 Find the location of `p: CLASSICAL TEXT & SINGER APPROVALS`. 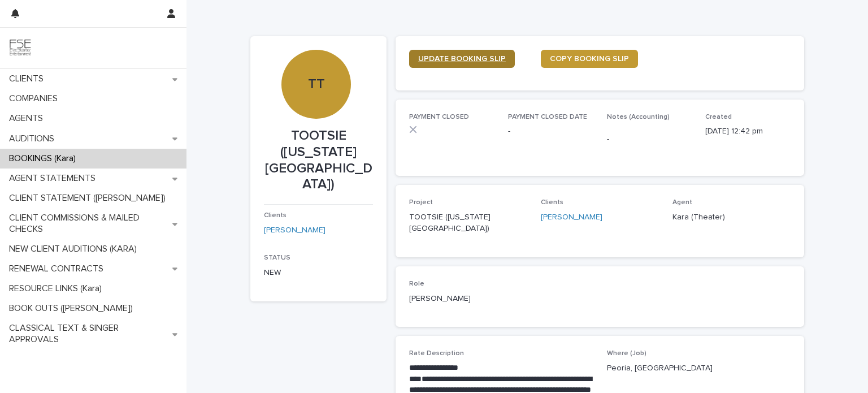

p: CLASSICAL TEXT & SINGER APPROVALS is located at coordinates (88, 334).